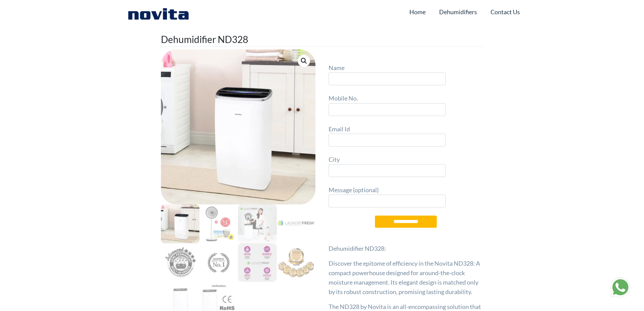 Image resolution: width=644 pixels, height=311 pixels. I want to click on input: Message (optional), so click(387, 201).